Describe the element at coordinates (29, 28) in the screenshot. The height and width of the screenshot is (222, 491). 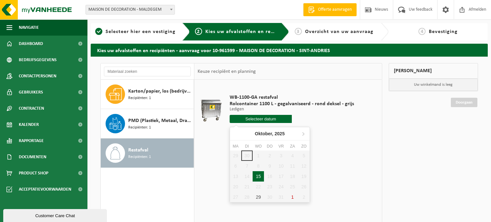
I see `span: Navigatie` at that location.